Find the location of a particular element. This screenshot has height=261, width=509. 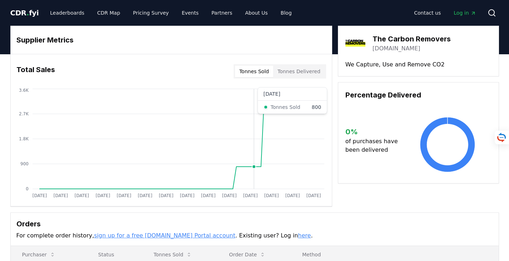

h3: Percentage Delivered is located at coordinates (418, 95).